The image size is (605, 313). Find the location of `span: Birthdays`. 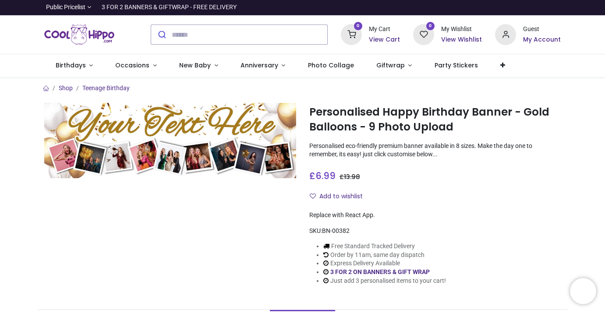

span: Birthdays is located at coordinates (71, 65).